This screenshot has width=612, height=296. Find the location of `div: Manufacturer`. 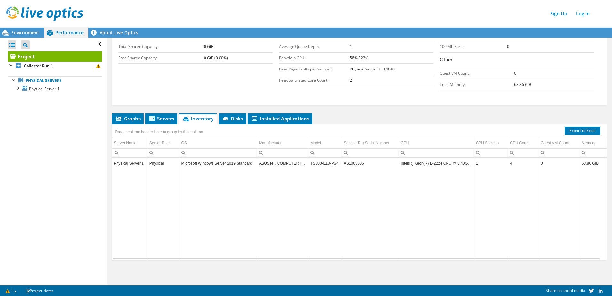

div: Manufacturer is located at coordinates (270, 143).